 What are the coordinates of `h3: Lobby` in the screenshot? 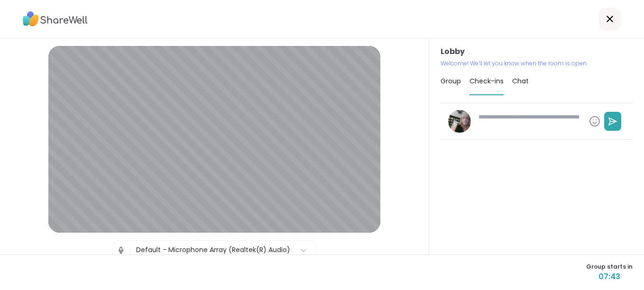 It's located at (536, 52).